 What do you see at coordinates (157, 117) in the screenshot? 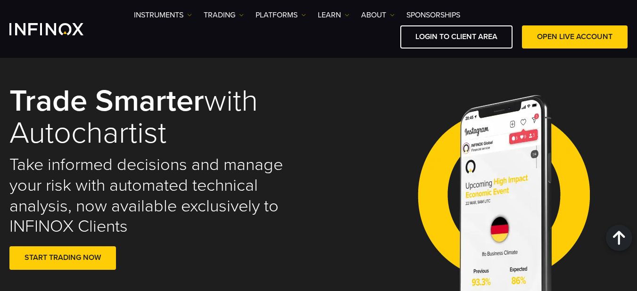
I see `h1: with Autochartist` at bounding box center [157, 117].